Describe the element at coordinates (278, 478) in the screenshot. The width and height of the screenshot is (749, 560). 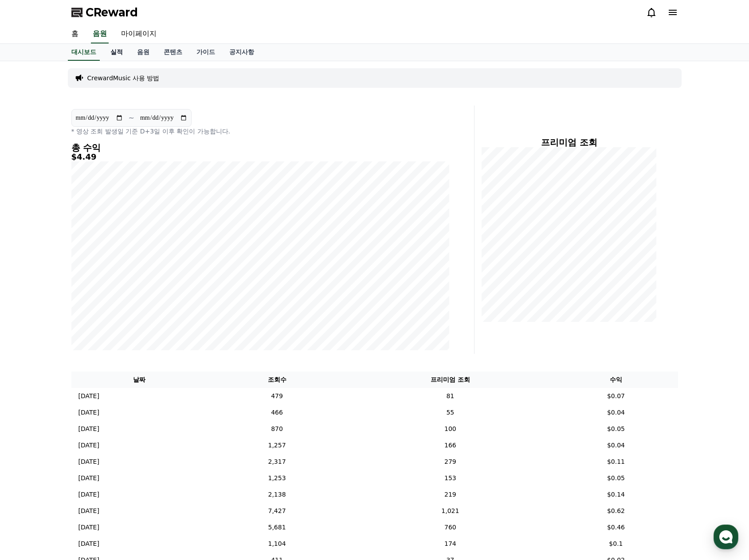
I see `td: 1,253` at that location.